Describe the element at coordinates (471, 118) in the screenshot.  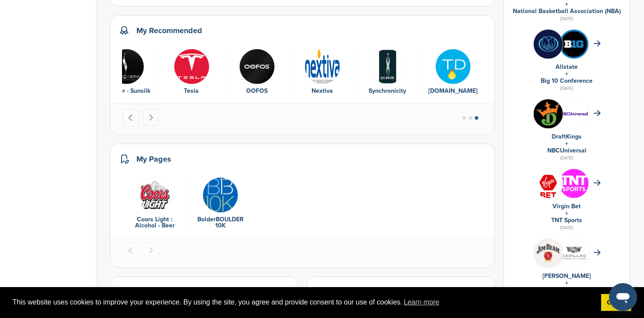
I see `button: Go to page 2` at that location.